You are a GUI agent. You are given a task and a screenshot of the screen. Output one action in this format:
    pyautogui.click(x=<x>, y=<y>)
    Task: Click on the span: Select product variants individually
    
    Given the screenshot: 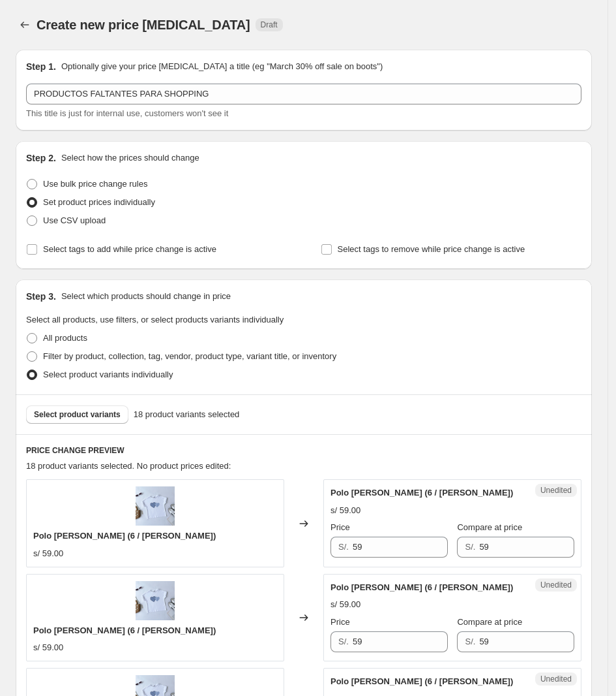 What is the action you would take?
    pyautogui.click(x=108, y=374)
    